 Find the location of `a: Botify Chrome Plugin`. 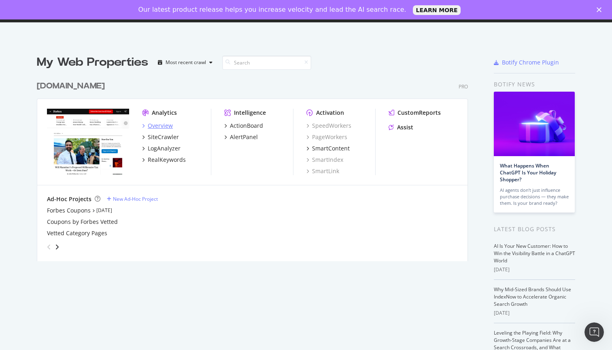

a: Botify Chrome Plugin is located at coordinates (527, 62).